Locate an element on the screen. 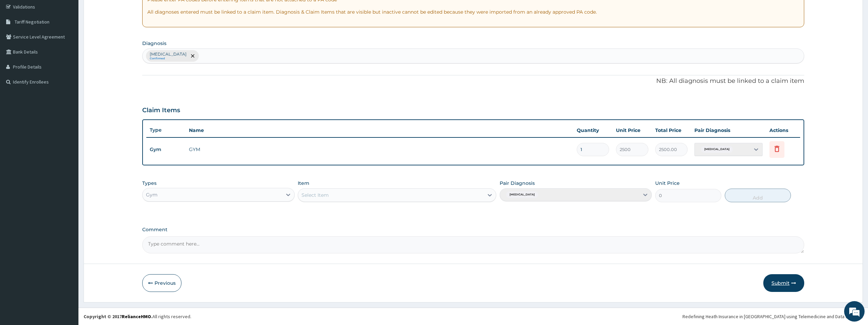  td: GYM is located at coordinates (379, 150).